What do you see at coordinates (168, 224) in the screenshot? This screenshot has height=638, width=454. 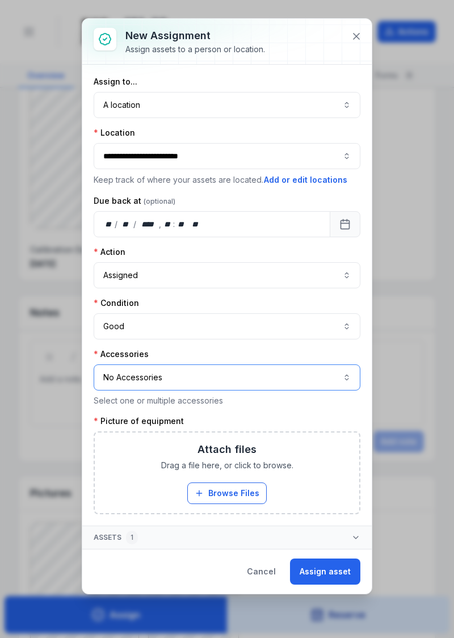 I see `div: hour,` at bounding box center [168, 224].